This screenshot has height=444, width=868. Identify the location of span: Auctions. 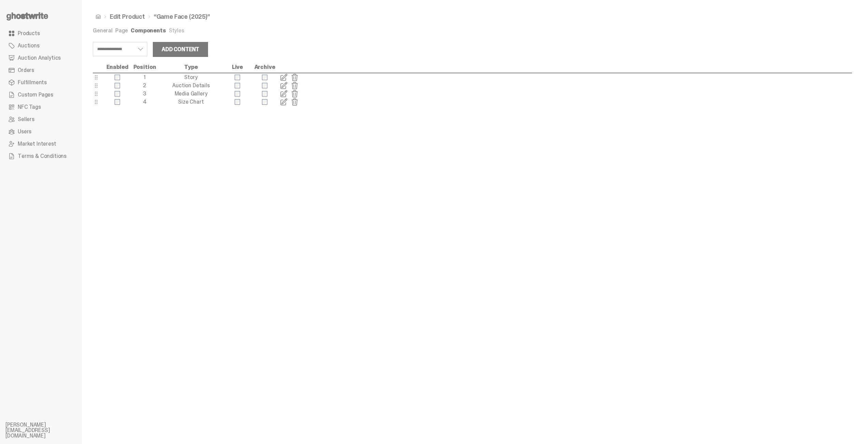
(29, 46).